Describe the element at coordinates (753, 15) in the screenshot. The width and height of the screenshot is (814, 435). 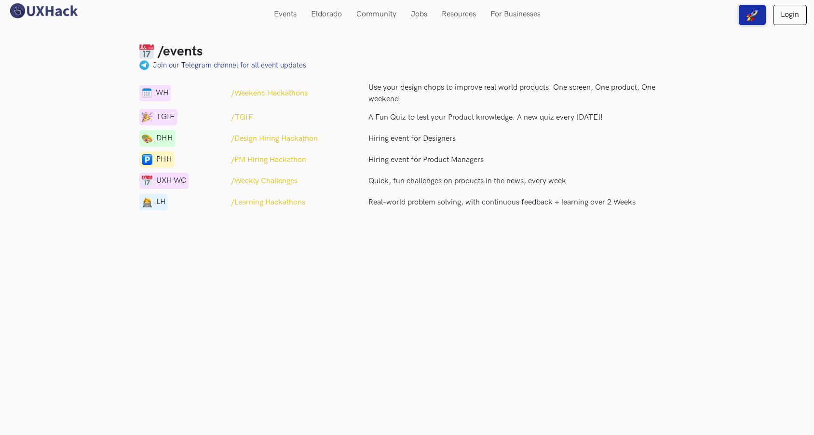
I see `img: rocket` at that location.